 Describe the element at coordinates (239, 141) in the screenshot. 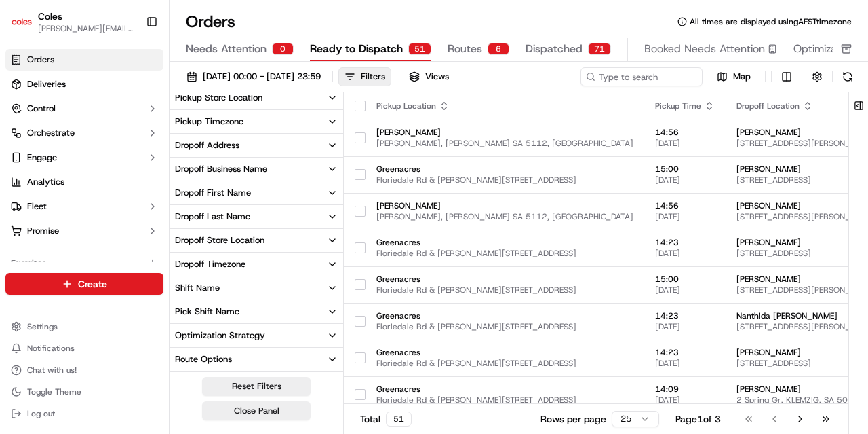

I see `button: Start new chat` at that location.